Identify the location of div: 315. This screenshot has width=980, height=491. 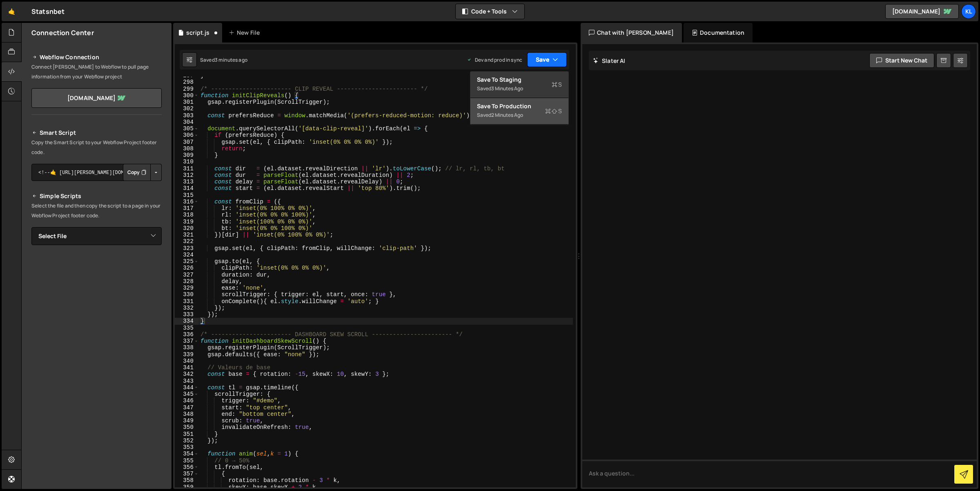
(187, 196).